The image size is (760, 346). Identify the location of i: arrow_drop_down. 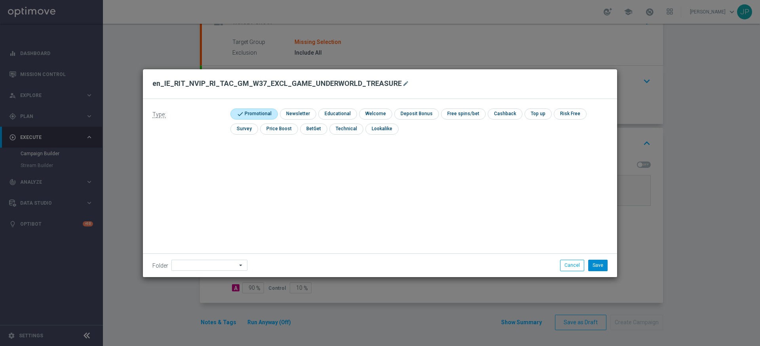
(241, 265).